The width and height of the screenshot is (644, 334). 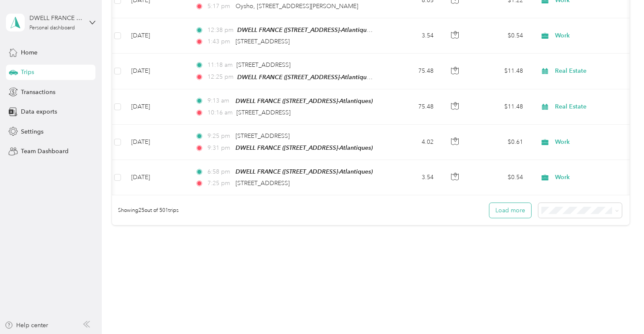 I want to click on span: 7:25 pm, so click(x=220, y=184).